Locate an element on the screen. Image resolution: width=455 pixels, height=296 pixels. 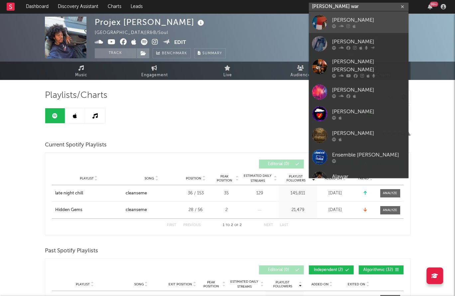
input: Search for artists is located at coordinates (359, 7).